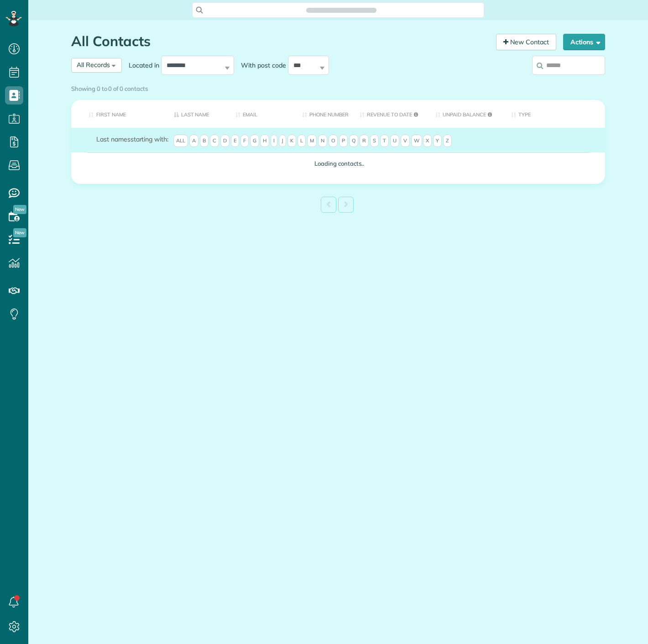 The width and height of the screenshot is (648, 644). Describe the element at coordinates (554, 114) in the screenshot. I see `th: Type: activate to sort column ascending` at that location.